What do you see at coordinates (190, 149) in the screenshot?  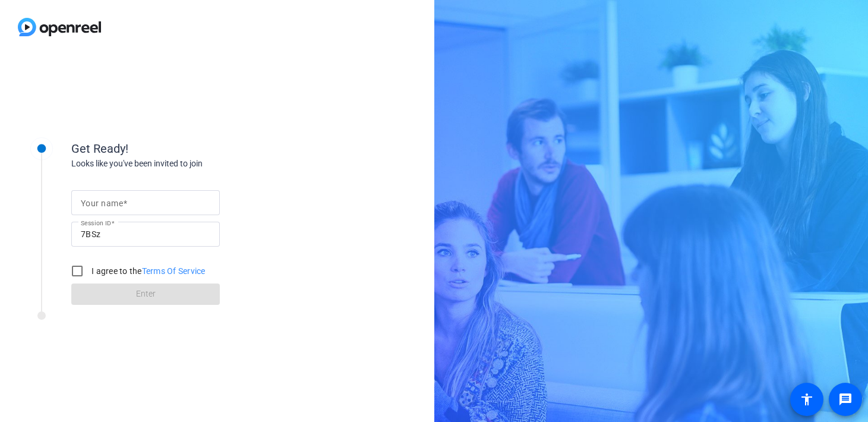 I see `div: Get Ready!` at bounding box center [190, 149].